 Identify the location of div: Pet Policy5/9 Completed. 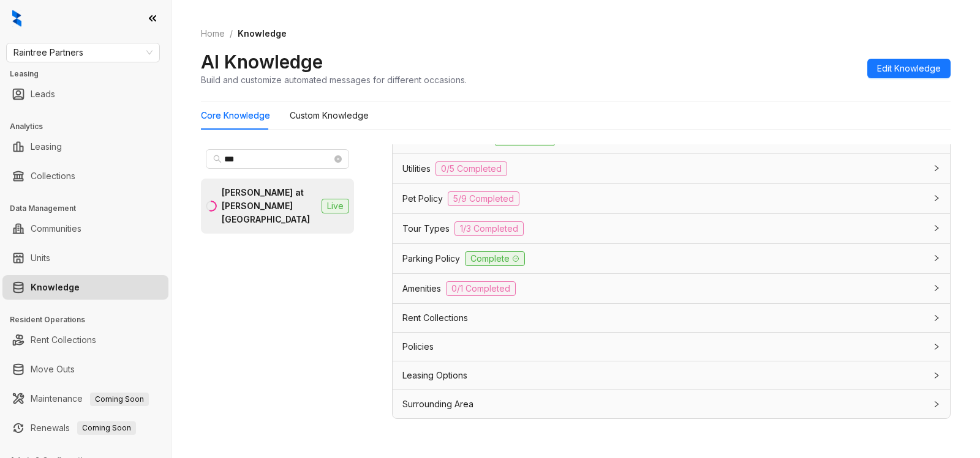
(671, 199).